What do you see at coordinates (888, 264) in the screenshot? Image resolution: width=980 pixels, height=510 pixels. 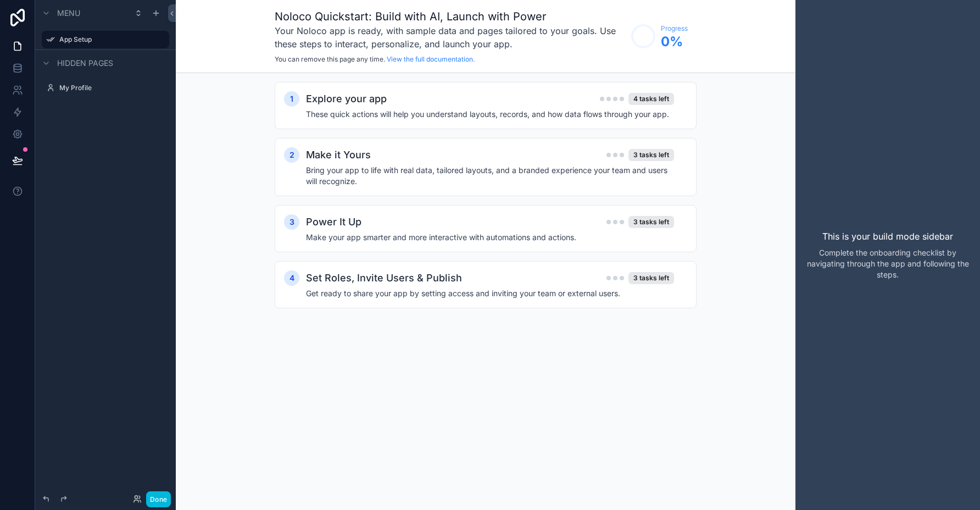 I see `p: Complete the onboarding checklist by navigating through the app and following the steps.` at bounding box center [888, 264].